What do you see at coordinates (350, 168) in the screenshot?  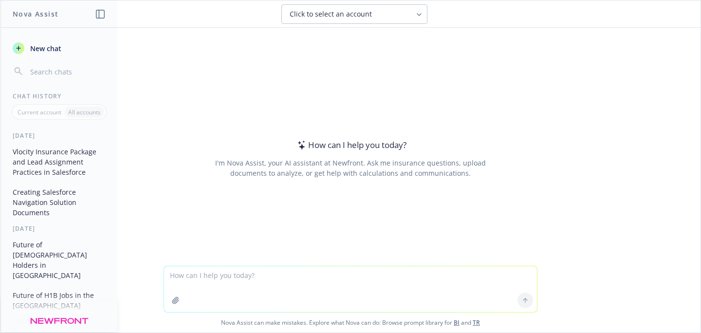 I see `div: I'm Nova Assist, your AI assistant at Newfront. Ask me insurance questions, upload documents to a...` at bounding box center [350, 168].